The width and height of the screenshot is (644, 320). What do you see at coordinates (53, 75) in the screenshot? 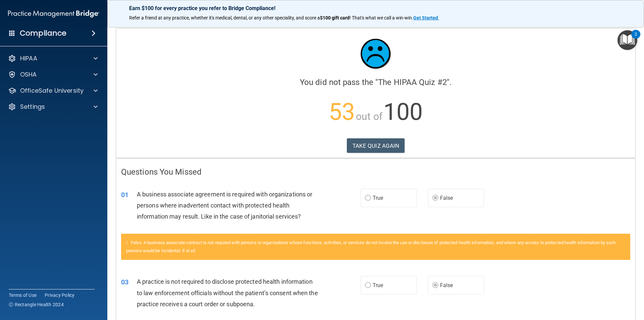
I see `a: OSHA` at bounding box center [53, 75].